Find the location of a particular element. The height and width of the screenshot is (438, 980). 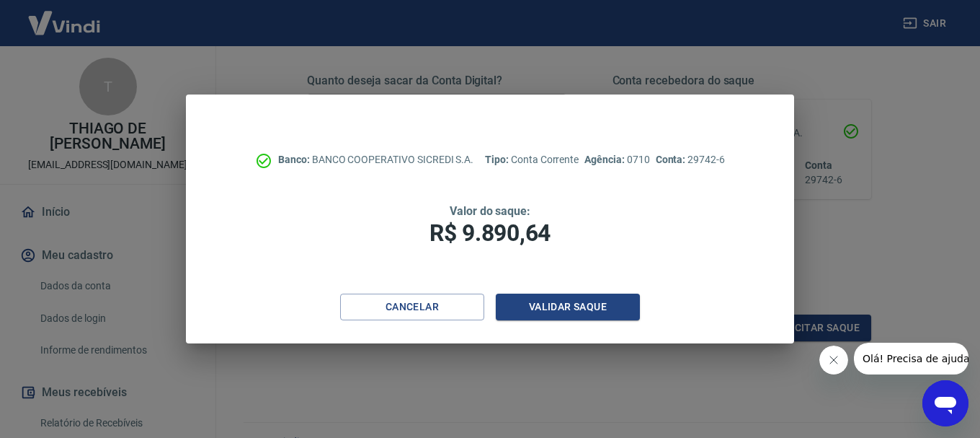

span: Tipo: is located at coordinates (497, 159).